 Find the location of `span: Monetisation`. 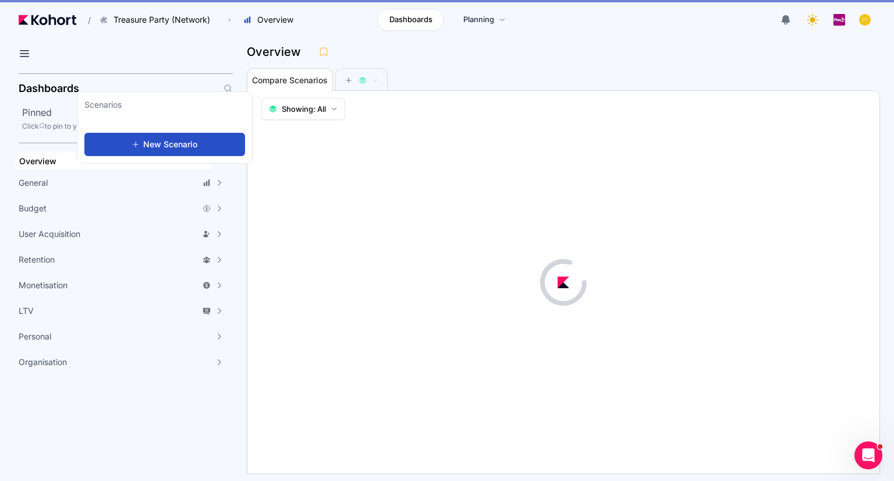

span: Monetisation is located at coordinates (43, 285).